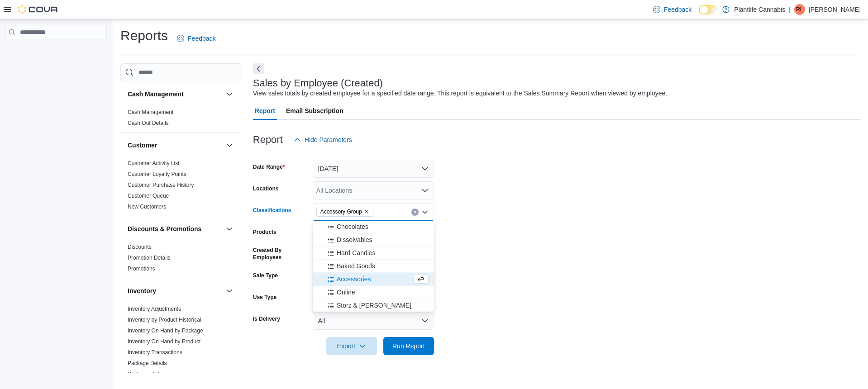  I want to click on span: Inventory Adjustments, so click(155, 309).